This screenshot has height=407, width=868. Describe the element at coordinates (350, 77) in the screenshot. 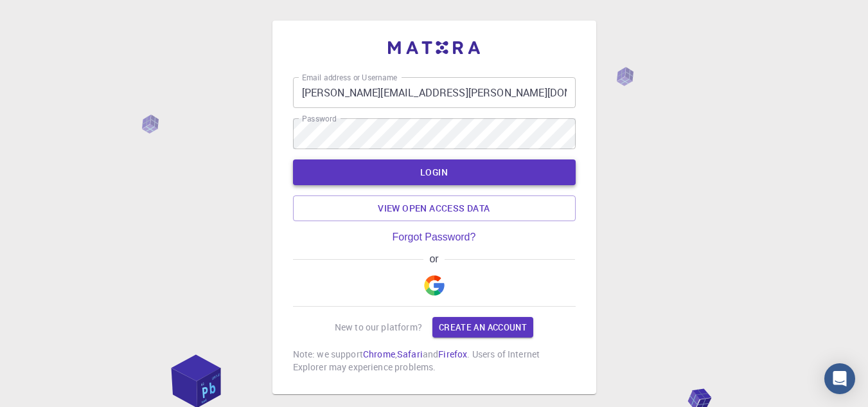

I see `label: Email address or Username` at that location.